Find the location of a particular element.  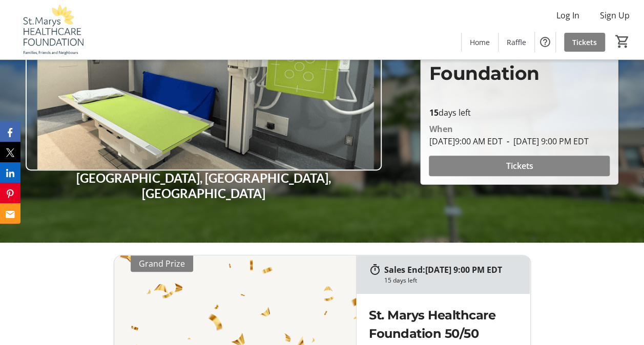

div: 15 days left is located at coordinates (401, 281).